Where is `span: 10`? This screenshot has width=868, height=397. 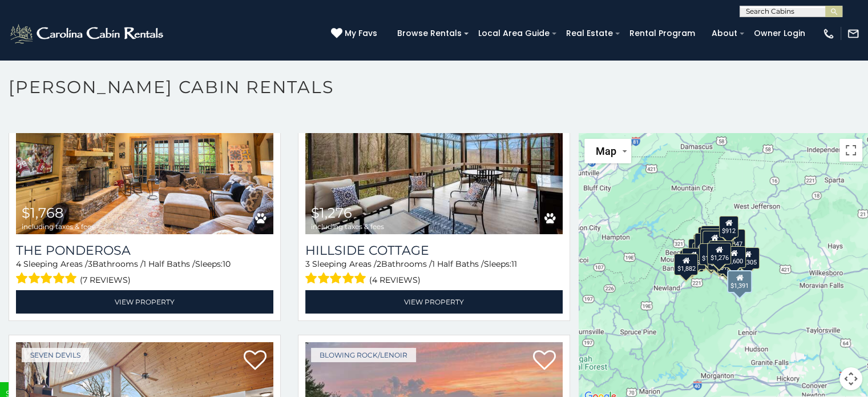
span: 10 is located at coordinates (227, 264).